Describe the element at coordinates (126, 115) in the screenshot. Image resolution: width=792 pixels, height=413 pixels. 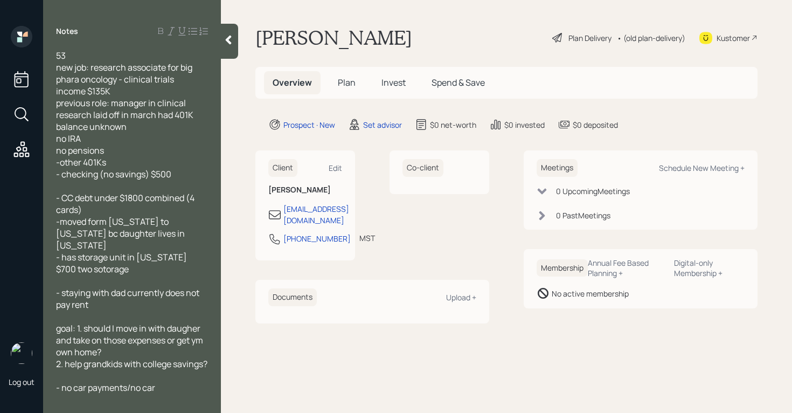
I see `span: previous role: manager in clinical research laid off in march had 401K balance unknown` at that location.